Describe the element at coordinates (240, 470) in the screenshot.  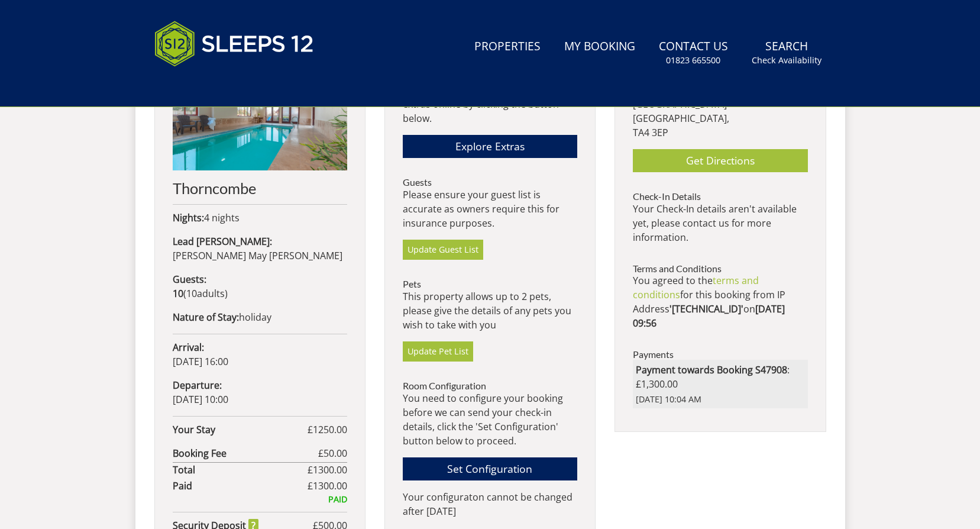
I see `strong: Total` at that location.